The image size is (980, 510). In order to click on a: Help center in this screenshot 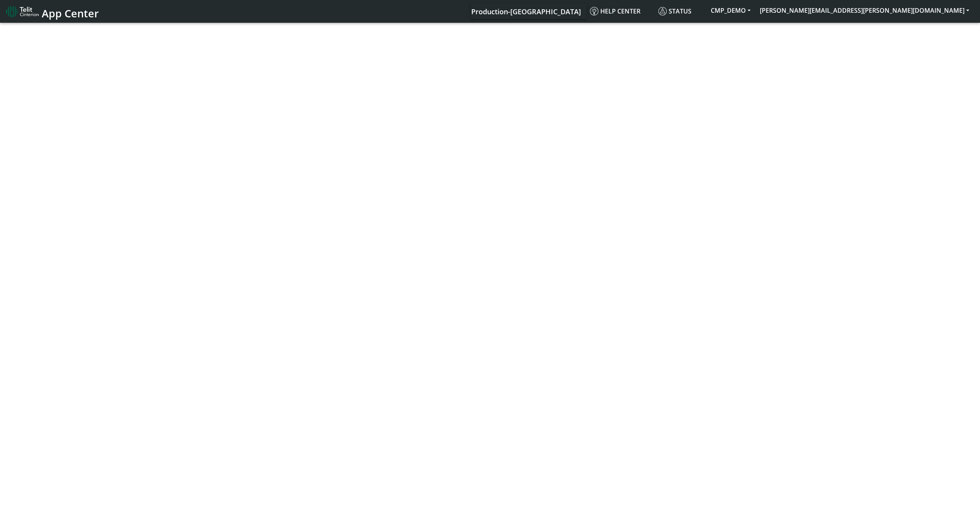, I will do `click(621, 11)`.